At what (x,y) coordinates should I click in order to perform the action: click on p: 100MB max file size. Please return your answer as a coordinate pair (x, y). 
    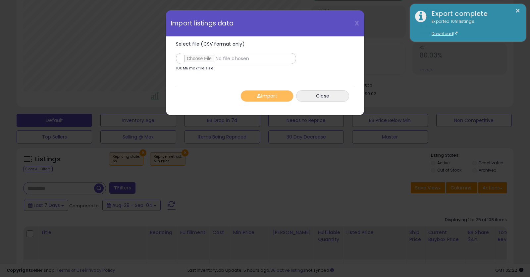
    Looking at the image, I should click on (194, 68).